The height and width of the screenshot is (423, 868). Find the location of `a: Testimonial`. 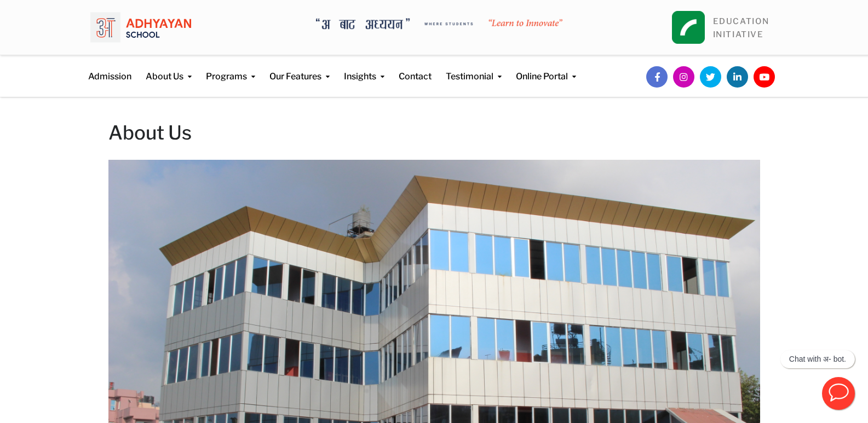

a: Testimonial is located at coordinates (474, 69).